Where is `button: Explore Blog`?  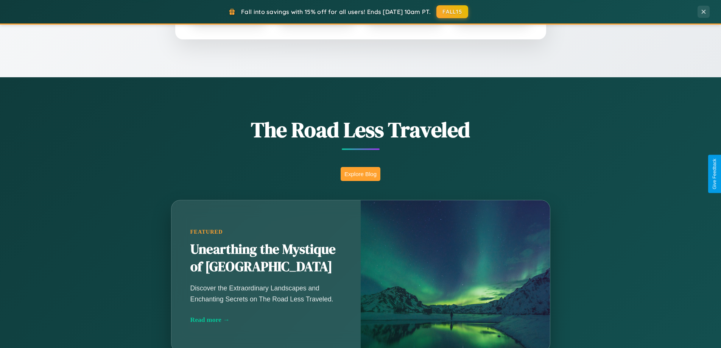
button: Explore Blog is located at coordinates (360, 174).